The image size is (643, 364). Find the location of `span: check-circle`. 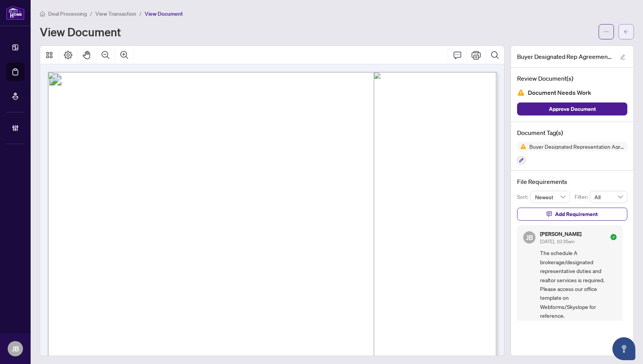

span: check-circle is located at coordinates (614, 237).